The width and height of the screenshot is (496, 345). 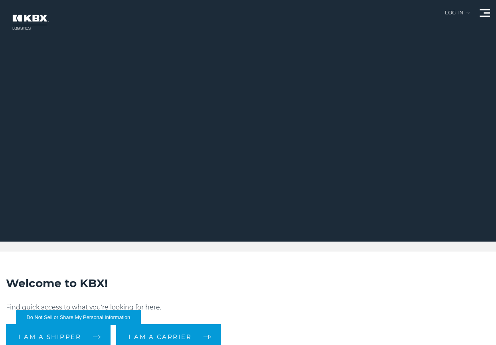 What do you see at coordinates (248, 283) in the screenshot?
I see `h2: Welcome to KBX!` at bounding box center [248, 283].